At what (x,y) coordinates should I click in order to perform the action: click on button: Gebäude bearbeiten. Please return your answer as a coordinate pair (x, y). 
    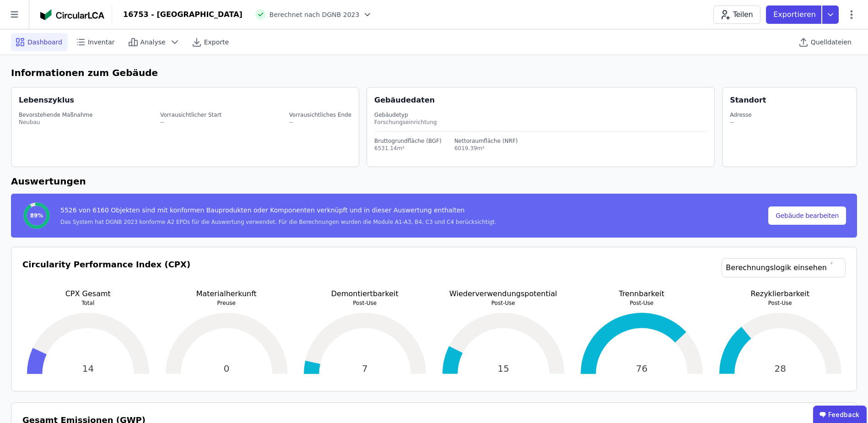
    Looking at the image, I should click on (807, 216).